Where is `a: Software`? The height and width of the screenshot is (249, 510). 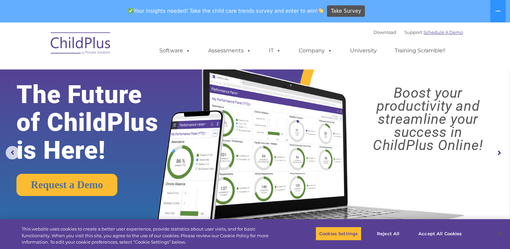
a: Software is located at coordinates (175, 51).